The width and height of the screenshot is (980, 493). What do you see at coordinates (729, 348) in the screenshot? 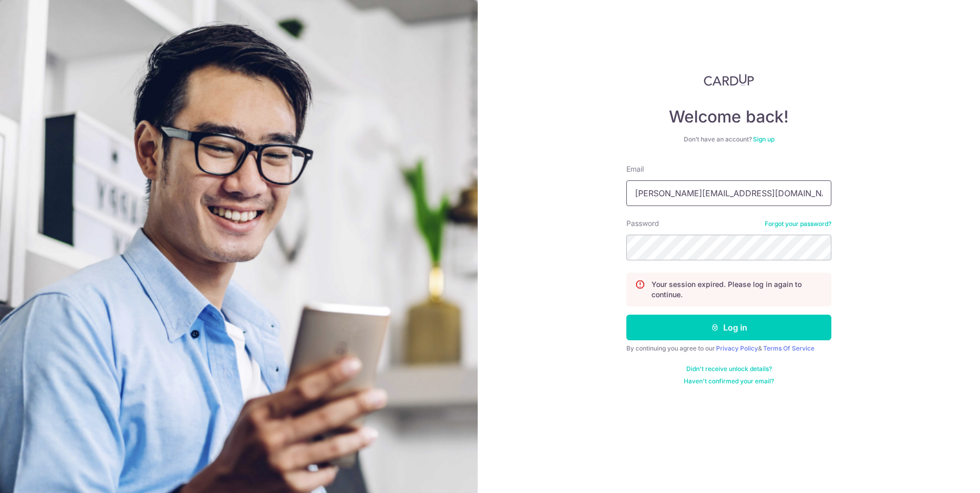
I see `div: By continuing you agree to our &` at bounding box center [729, 348].